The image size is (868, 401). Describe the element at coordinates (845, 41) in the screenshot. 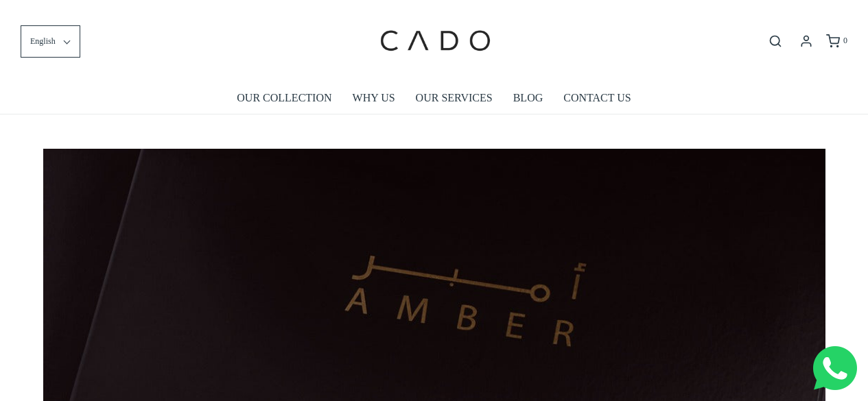

I see `span: 0` at that location.